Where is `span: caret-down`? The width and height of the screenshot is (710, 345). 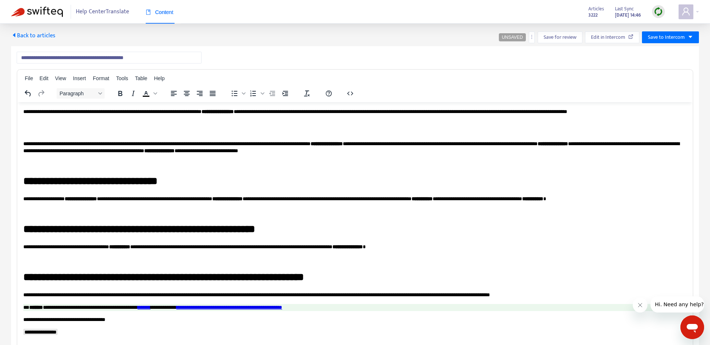 span: caret-down is located at coordinates (690, 37).